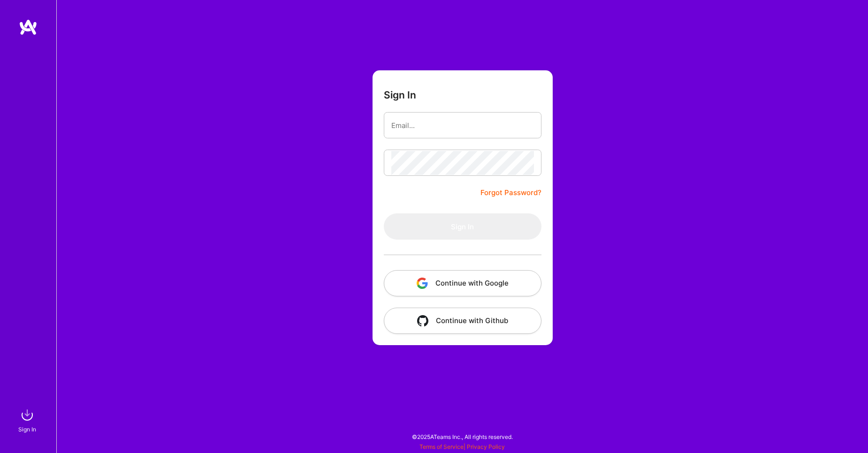 This screenshot has height=453, width=868. Describe the element at coordinates (462, 437) in the screenshot. I see `div: © 2025 ATeams Inc., All rights reserved.` at that location.